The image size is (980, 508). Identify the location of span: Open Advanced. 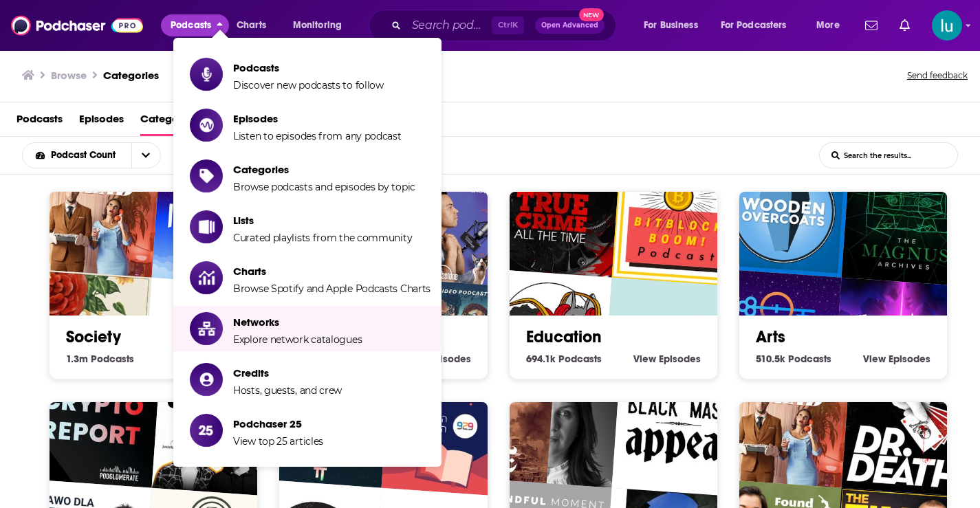
(570, 25).